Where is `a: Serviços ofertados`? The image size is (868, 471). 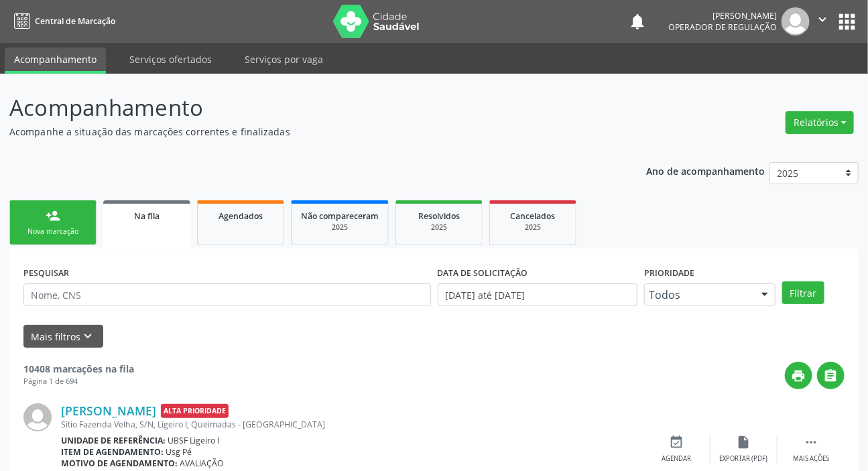
a: Serviços ofertados is located at coordinates (170, 59).